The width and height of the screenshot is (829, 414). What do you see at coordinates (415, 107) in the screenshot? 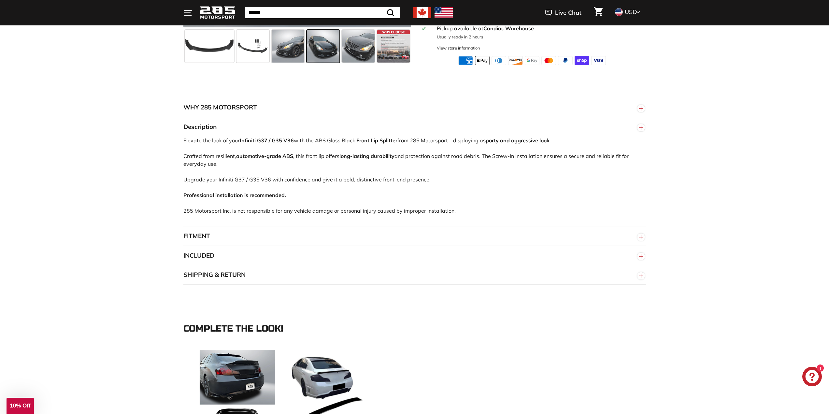
I see `button: WHY 285 MOTORSPORT` at bounding box center [415, 107].